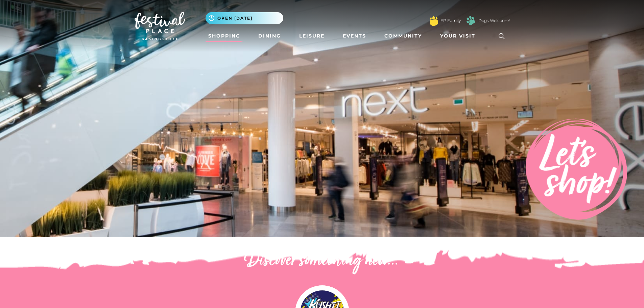 Image resolution: width=644 pixels, height=308 pixels. I want to click on a: Community, so click(403, 36).